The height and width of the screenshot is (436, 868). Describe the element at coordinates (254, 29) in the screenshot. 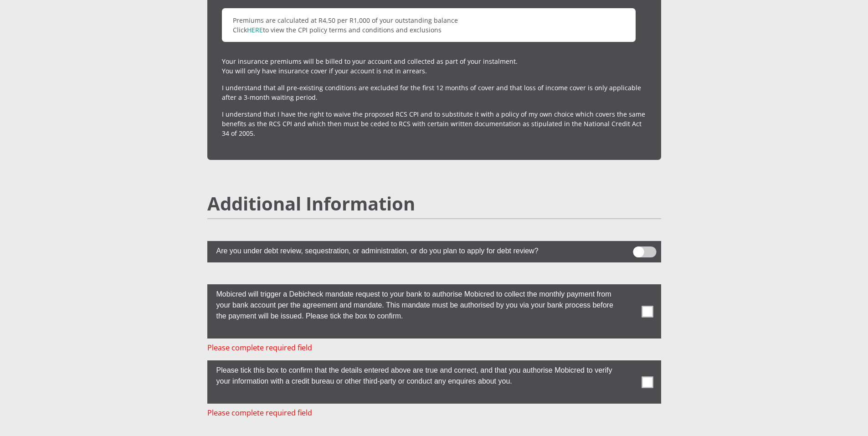

I see `a: HERE` at that location.